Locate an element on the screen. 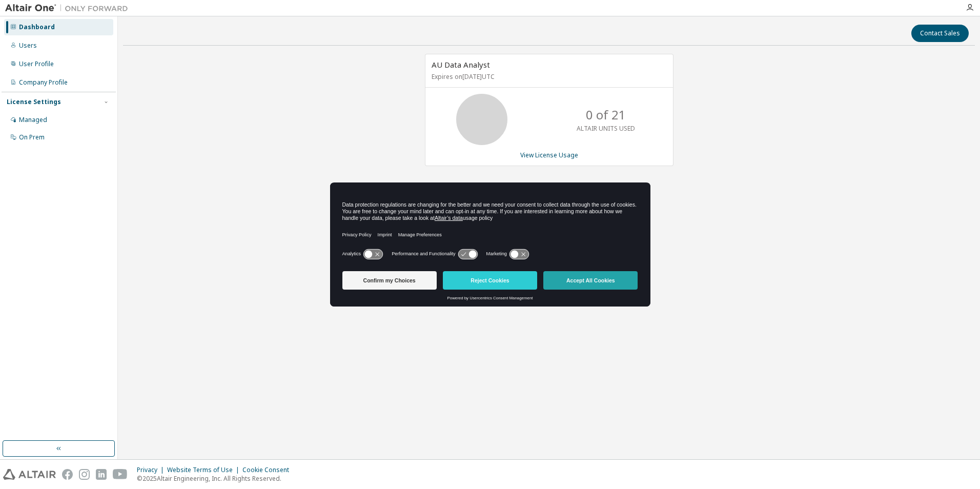 The width and height of the screenshot is (980, 489). div: Privacy is located at coordinates (152, 470).